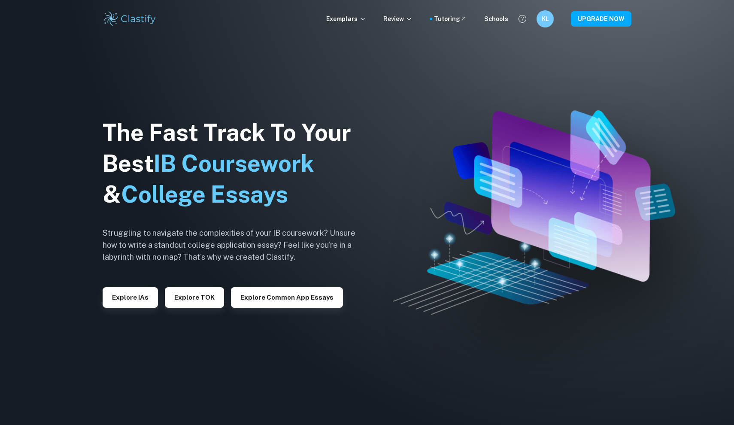  Describe the element at coordinates (534, 212) in the screenshot. I see `img: Clastify hero` at that location.